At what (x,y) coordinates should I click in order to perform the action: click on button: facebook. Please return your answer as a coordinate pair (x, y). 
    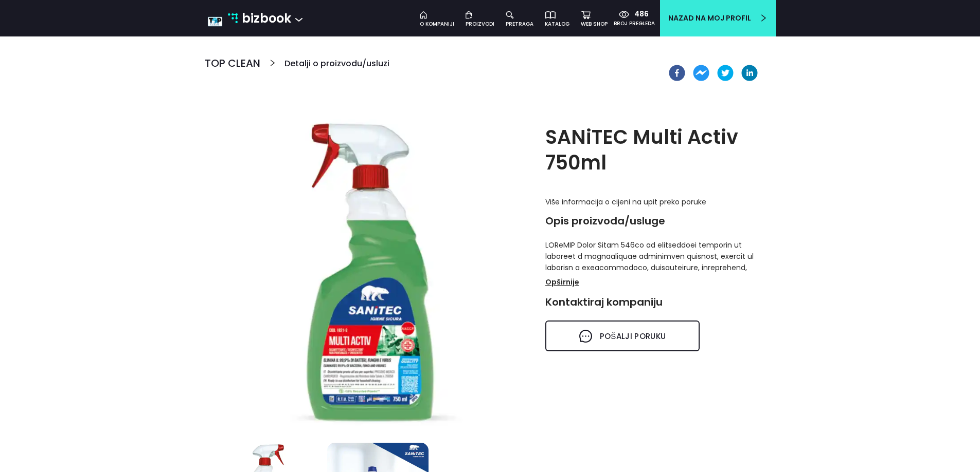
    Looking at the image, I should click on (677, 73).